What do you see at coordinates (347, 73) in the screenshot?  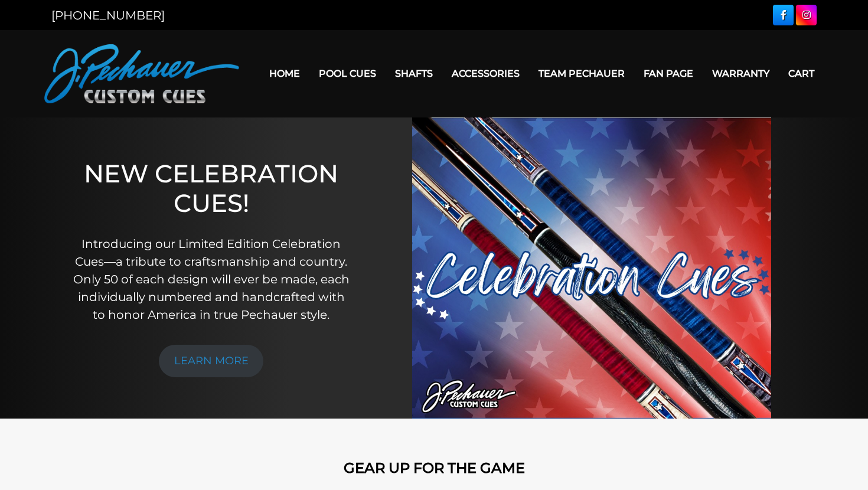 I see `a: Pool Cues` at bounding box center [347, 73].